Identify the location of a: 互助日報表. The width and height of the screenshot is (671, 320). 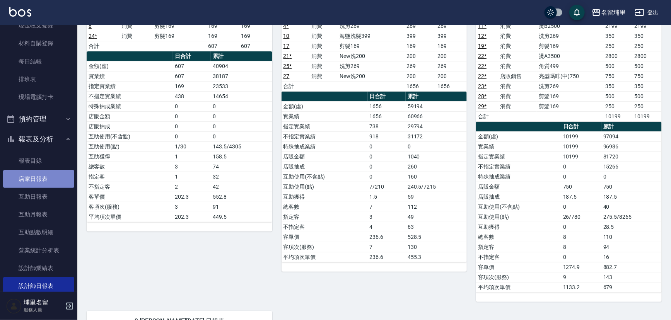
(39, 197).